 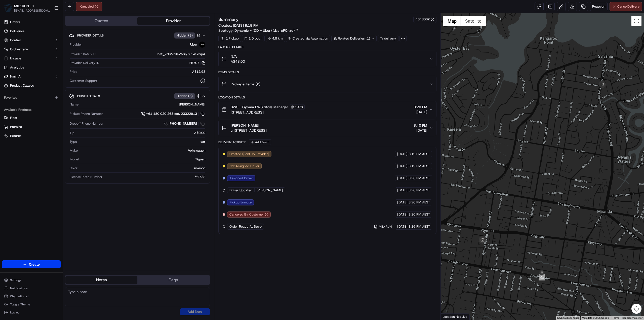 What do you see at coordinates (633, 318) in the screenshot?
I see `a: Report a map error` at bounding box center [633, 318].